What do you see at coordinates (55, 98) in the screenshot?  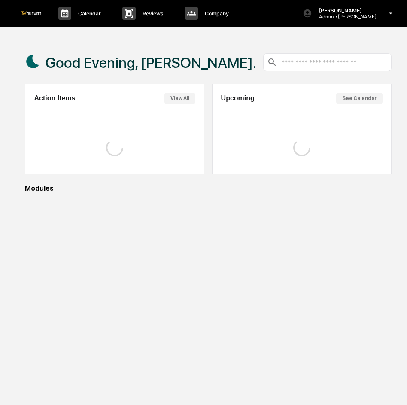 I see `h2: Action Items` at bounding box center [55, 98].